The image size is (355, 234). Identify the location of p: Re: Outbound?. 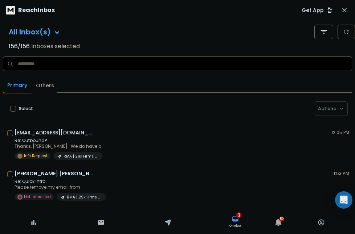
(58, 141).